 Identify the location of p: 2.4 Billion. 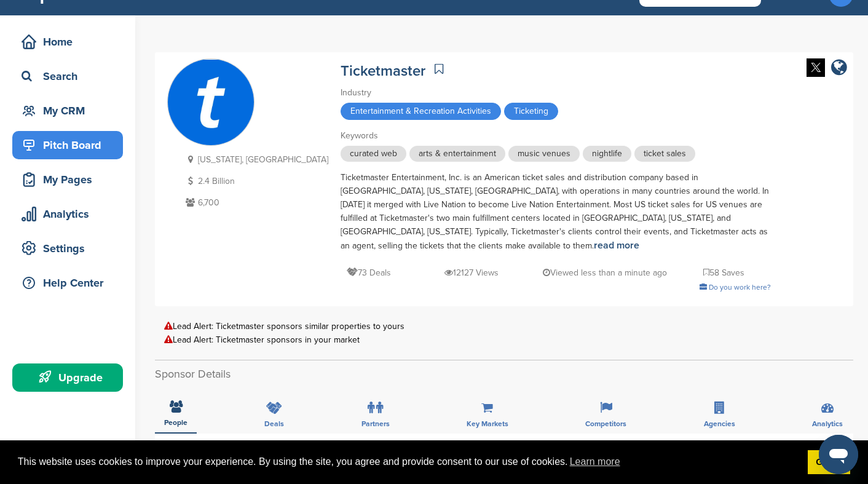
(255, 181).